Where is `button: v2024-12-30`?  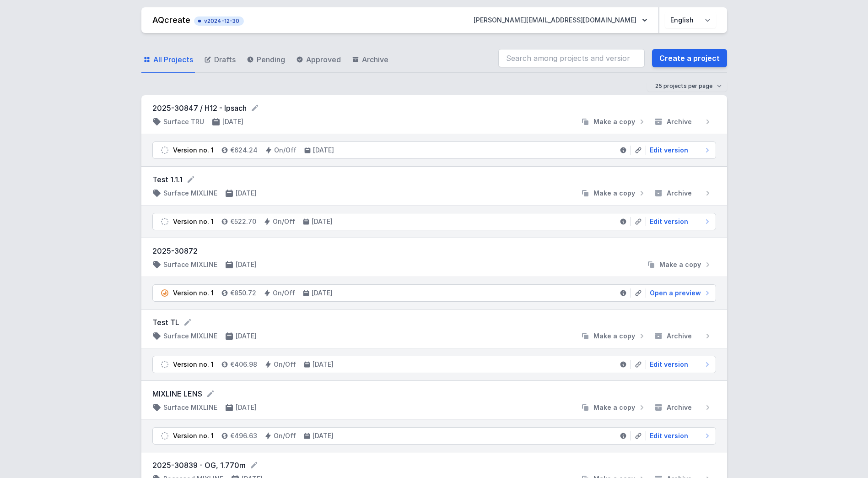
button: v2024-12-30 is located at coordinates (218, 20).